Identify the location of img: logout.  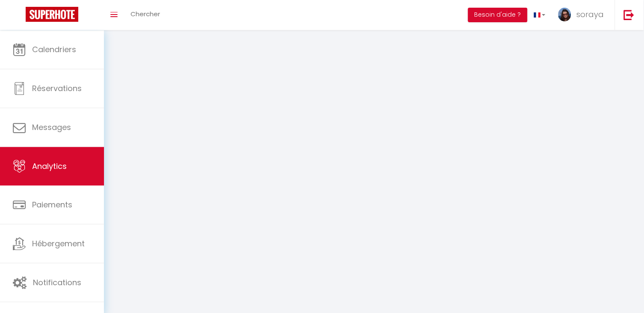
(629, 15).